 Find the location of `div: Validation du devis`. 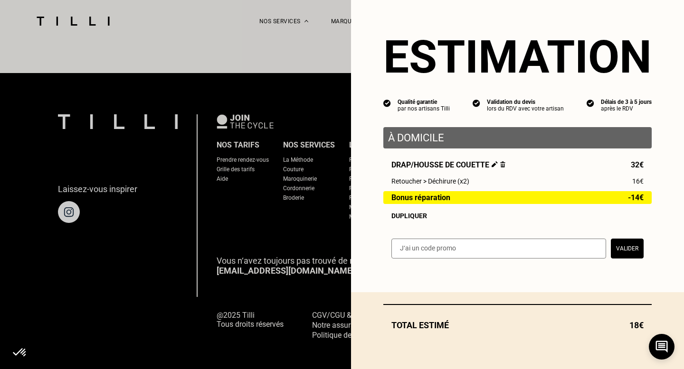

div: Validation du devis is located at coordinates (525, 102).